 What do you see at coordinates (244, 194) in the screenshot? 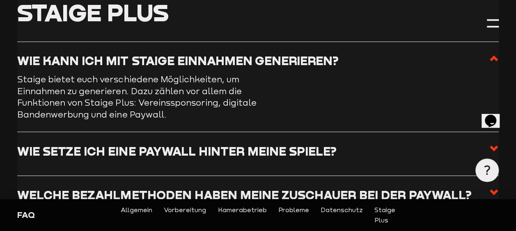
I see `h3: Welche Bezahlmethoden haben meine Zuschauer bei der Paywall?` at bounding box center [244, 194].